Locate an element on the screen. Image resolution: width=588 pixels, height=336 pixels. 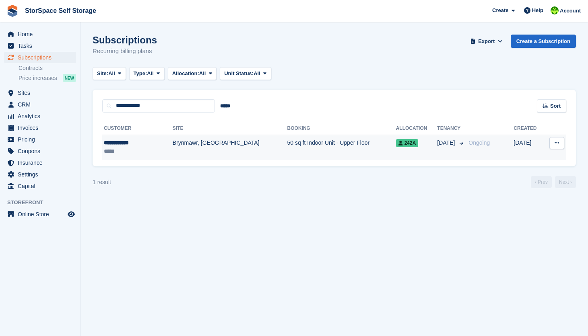
span: Online Store is located at coordinates (42, 214).